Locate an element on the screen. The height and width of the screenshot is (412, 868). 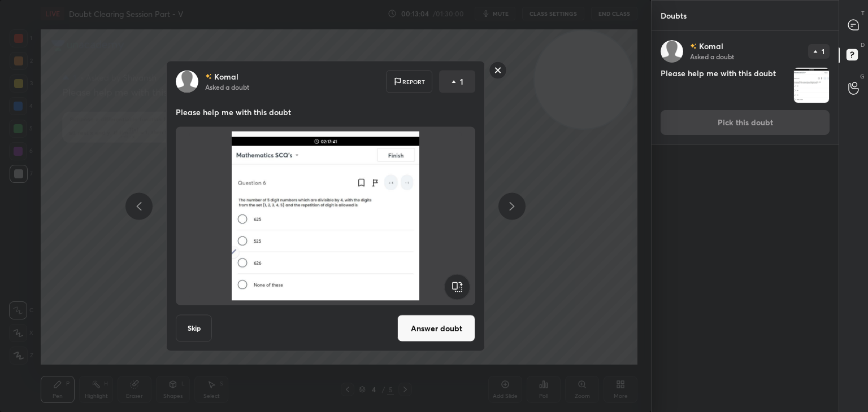
h4: Please help me with this doubt is located at coordinates (725, 85).